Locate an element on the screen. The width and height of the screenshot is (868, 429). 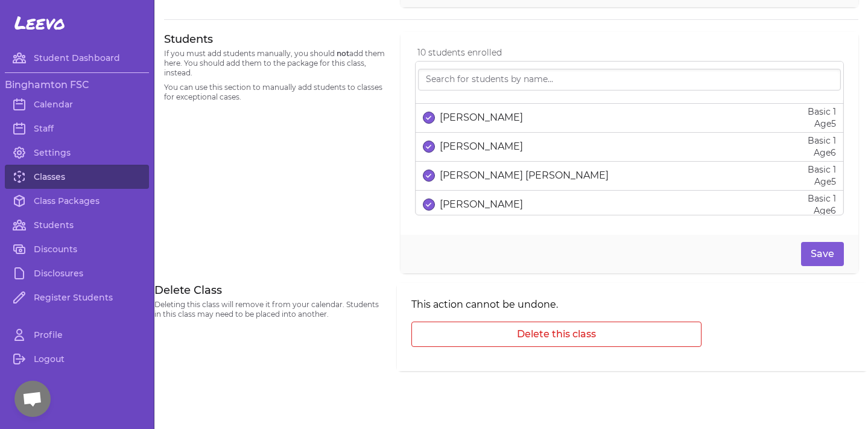
p: Deleting this class will remove it from your calendar. Students in this class may need to be plac... is located at coordinates (269, 309).